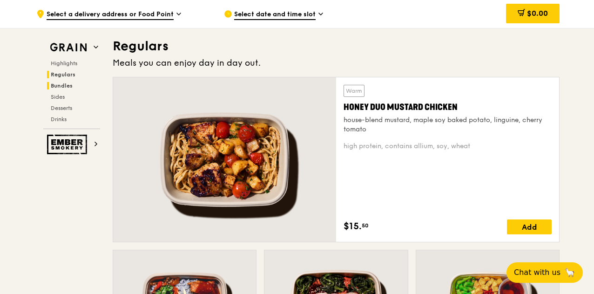 The image size is (594, 294). I want to click on span: 50, so click(365, 225).